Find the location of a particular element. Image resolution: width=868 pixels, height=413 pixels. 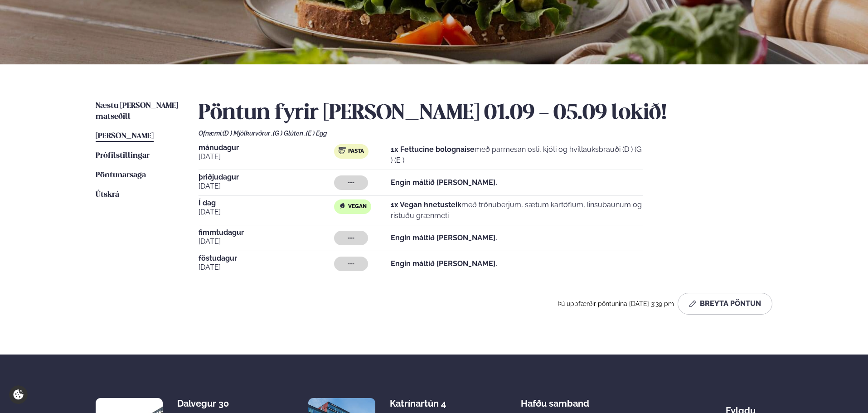

img: pasta.svg is located at coordinates (342, 150).